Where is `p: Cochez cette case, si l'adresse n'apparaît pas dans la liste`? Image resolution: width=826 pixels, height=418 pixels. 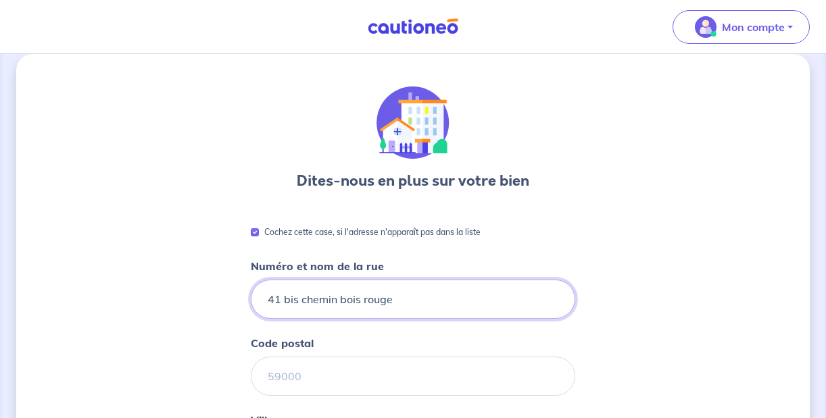 p: Cochez cette case, si l'adresse n'apparaît pas dans la liste is located at coordinates (372, 232).